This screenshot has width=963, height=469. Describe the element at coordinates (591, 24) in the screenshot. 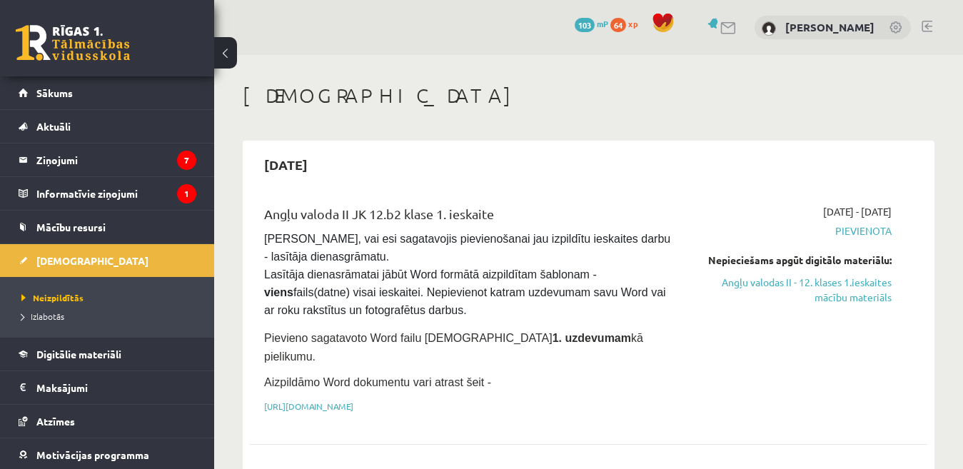

I see `a: 103 mP` at that location.